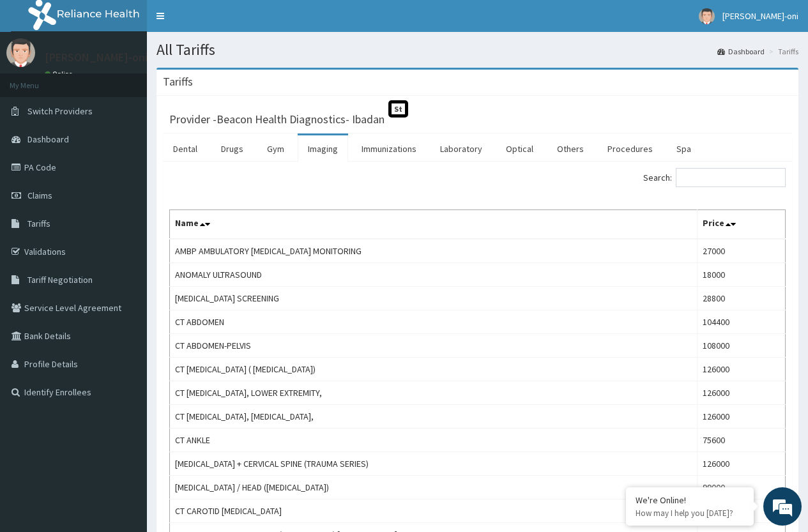 The height and width of the screenshot is (532, 808). What do you see at coordinates (389, 149) in the screenshot?
I see `a: Immunizations` at bounding box center [389, 149].